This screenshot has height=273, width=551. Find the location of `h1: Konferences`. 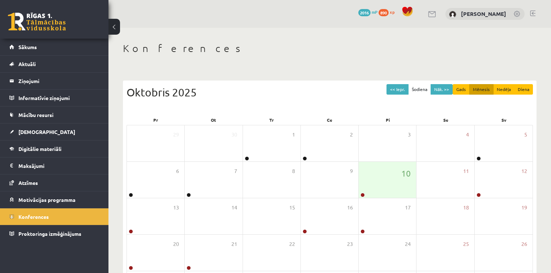

h1: Konferences is located at coordinates (330, 48).